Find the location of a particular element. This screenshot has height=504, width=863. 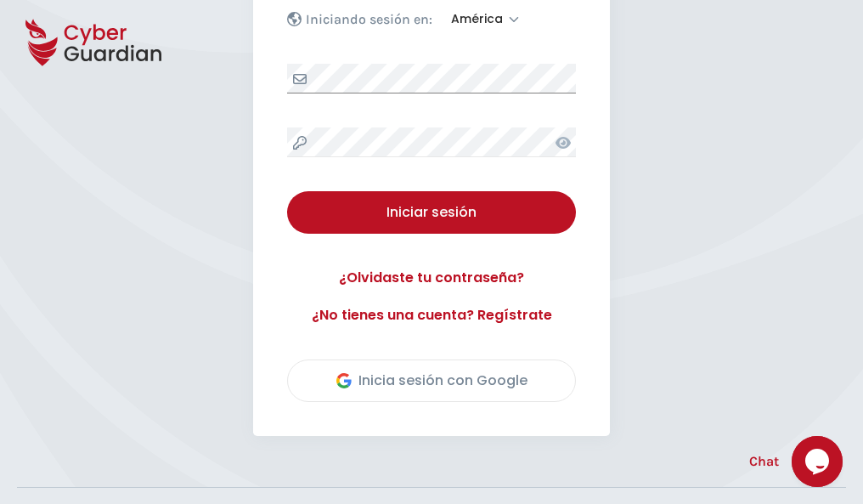

a: ¿Olvidaste tu contraseña? is located at coordinates (432, 278).